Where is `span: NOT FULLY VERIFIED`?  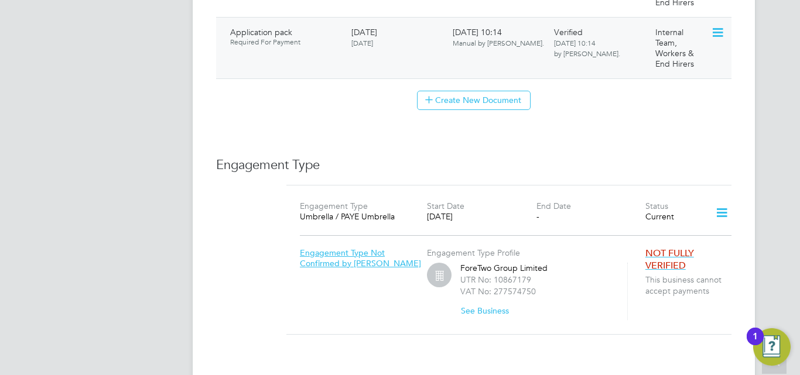
span: NOT FULLY VERIFIED is located at coordinates (669, 259).